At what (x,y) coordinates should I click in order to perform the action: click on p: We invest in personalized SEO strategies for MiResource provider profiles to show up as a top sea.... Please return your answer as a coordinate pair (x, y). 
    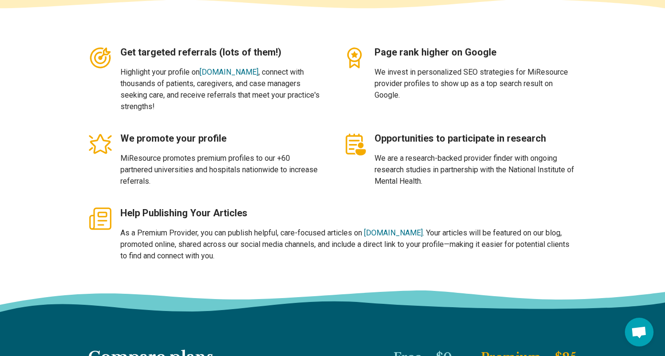
    Looking at the image, I should click on (476, 84).